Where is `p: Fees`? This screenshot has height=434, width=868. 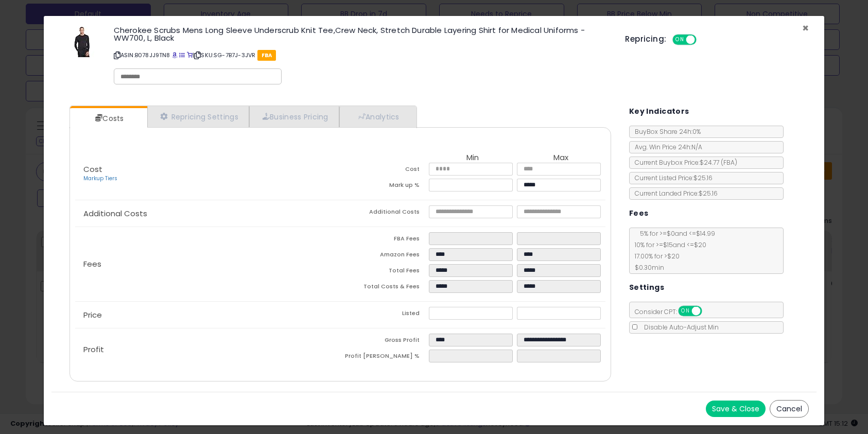
p: Fees is located at coordinates (207, 264).